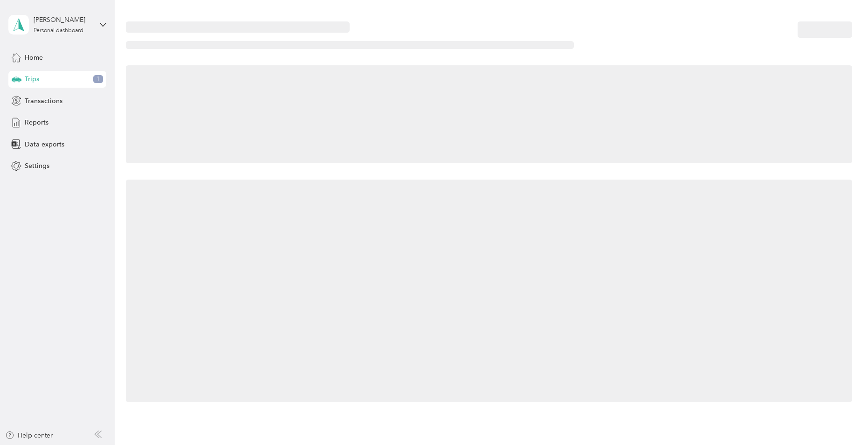 The height and width of the screenshot is (445, 868). Describe the element at coordinates (29, 436) in the screenshot. I see `button: Help center` at that location.